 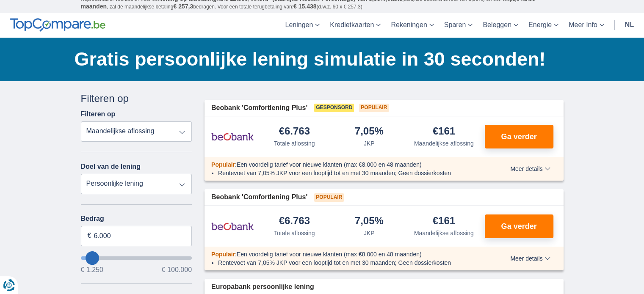 I want to click on h1: Gratis persoonlijke lening simulatie in 30 seconden!, so click(x=319, y=59).